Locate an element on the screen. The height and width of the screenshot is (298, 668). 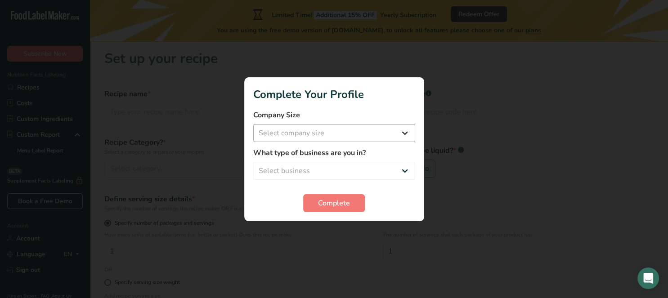
label: What type of business are you in? is located at coordinates (334, 153).